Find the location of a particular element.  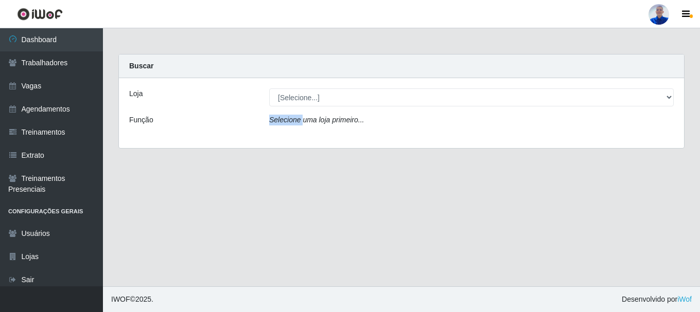

span: IWOF is located at coordinates (120, 299).